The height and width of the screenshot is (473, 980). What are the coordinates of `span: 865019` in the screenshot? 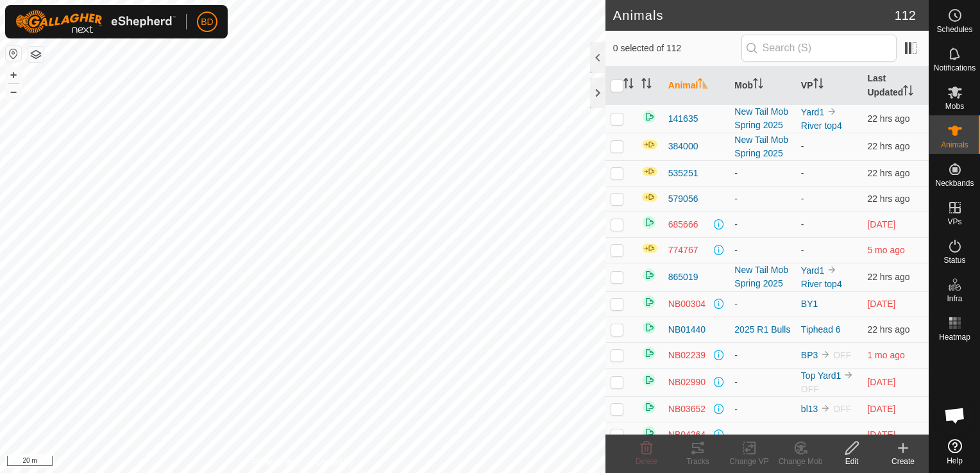 It's located at (683, 277).